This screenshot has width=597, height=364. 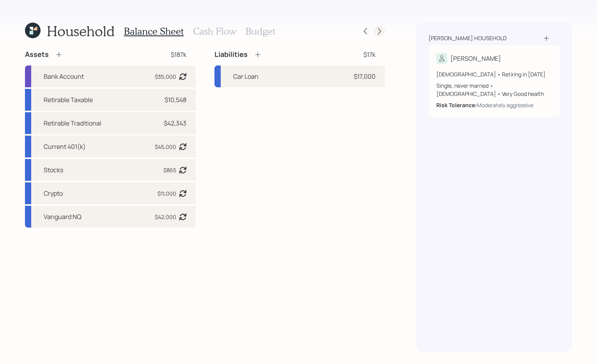 I want to click on h4: Liabilities, so click(x=231, y=55).